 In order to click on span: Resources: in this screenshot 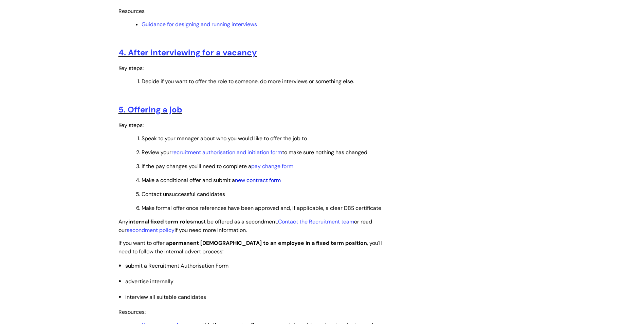, I will do `click(132, 312)`.